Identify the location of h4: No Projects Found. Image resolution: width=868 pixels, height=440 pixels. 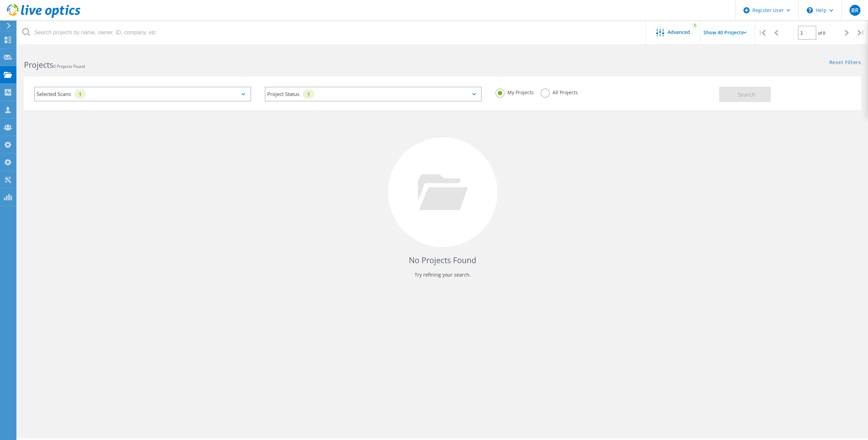
(442, 260).